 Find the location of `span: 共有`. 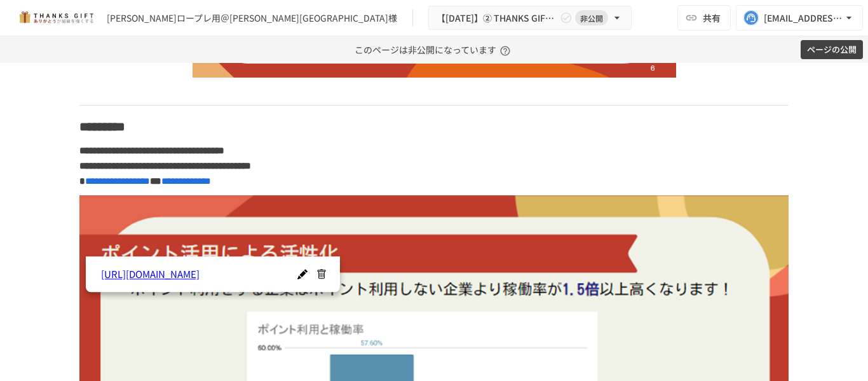

span: 共有 is located at coordinates (712, 18).